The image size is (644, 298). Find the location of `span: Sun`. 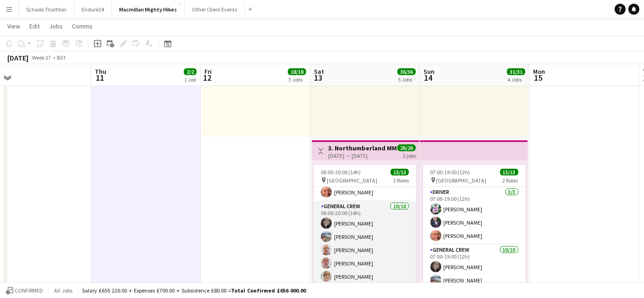

span: Sun is located at coordinates (429, 72).